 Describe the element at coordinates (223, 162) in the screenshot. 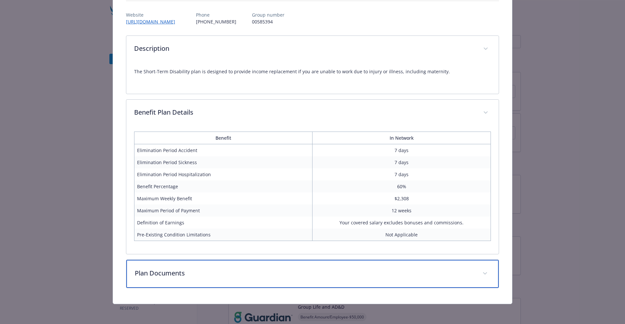

I see `td: Elimination Period Sickness` at that location.